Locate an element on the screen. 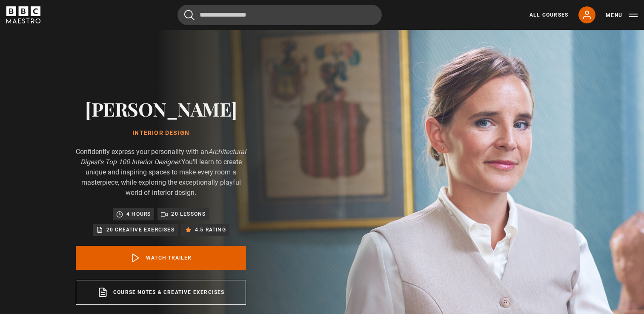 The width and height of the screenshot is (644, 314). p: 20 lessons is located at coordinates (188, 214).